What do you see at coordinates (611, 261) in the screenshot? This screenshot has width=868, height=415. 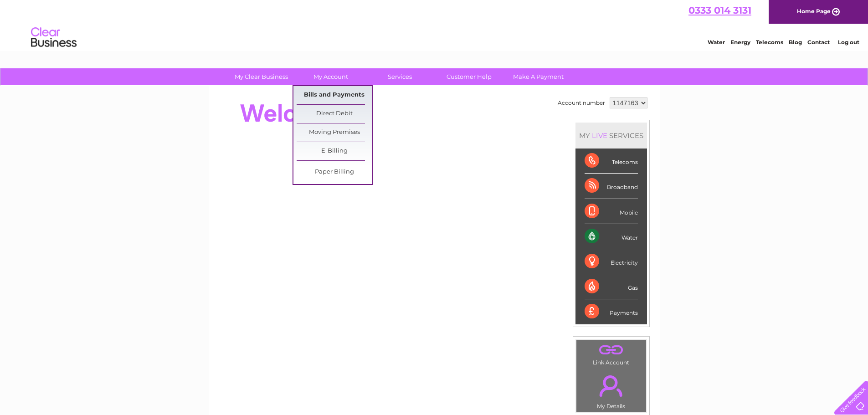 I see `div: Electricity` at bounding box center [611, 261].